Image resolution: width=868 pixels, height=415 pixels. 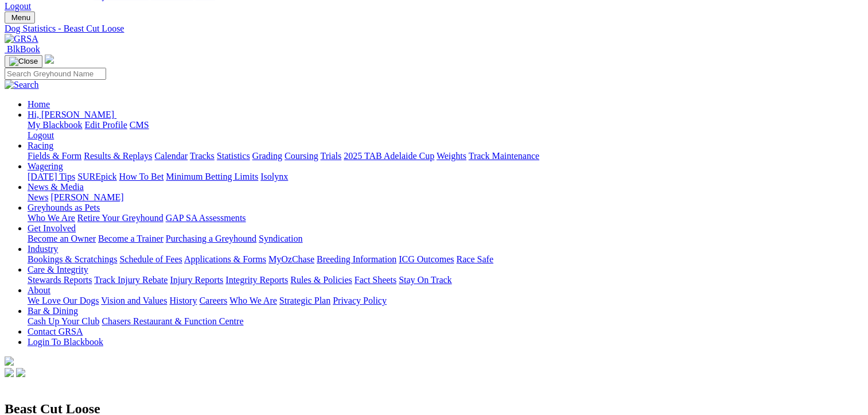 What do you see at coordinates (106, 124) in the screenshot?
I see `a: Edit Profile` at bounding box center [106, 124].